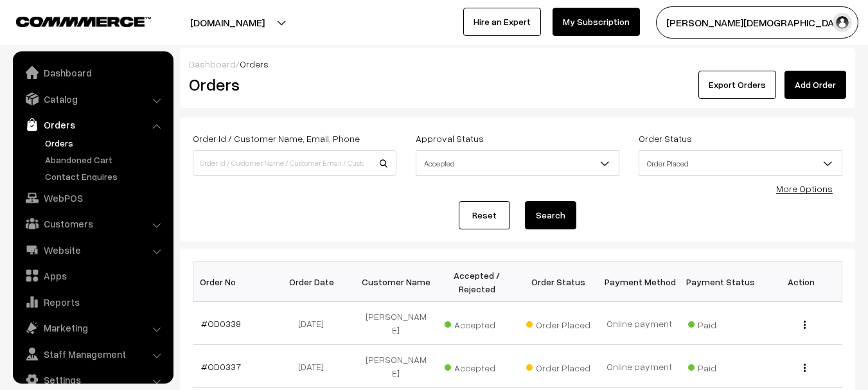  I want to click on a: Apps, so click(93, 275).